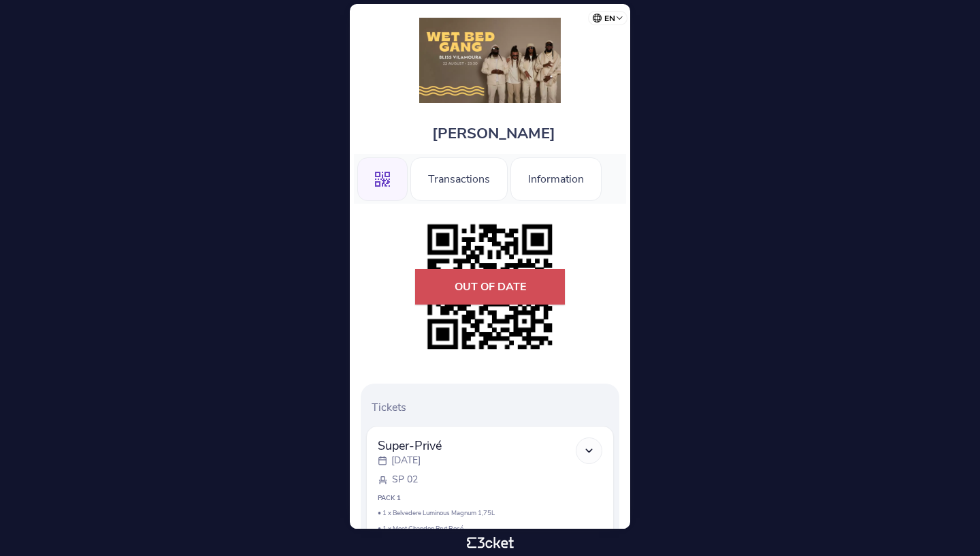 The height and width of the screenshot is (556, 980). I want to click on img: 22 August - Wet Bed Gang, so click(490, 60).